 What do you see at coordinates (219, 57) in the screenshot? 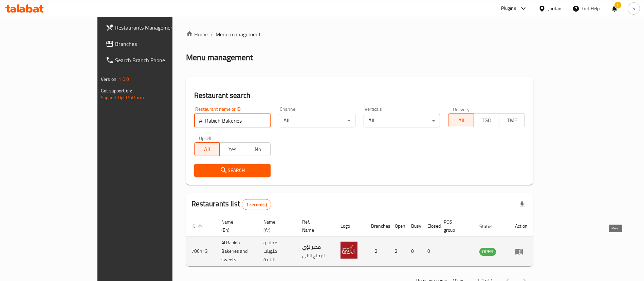
I see `h2: Menu management` at bounding box center [219, 57].